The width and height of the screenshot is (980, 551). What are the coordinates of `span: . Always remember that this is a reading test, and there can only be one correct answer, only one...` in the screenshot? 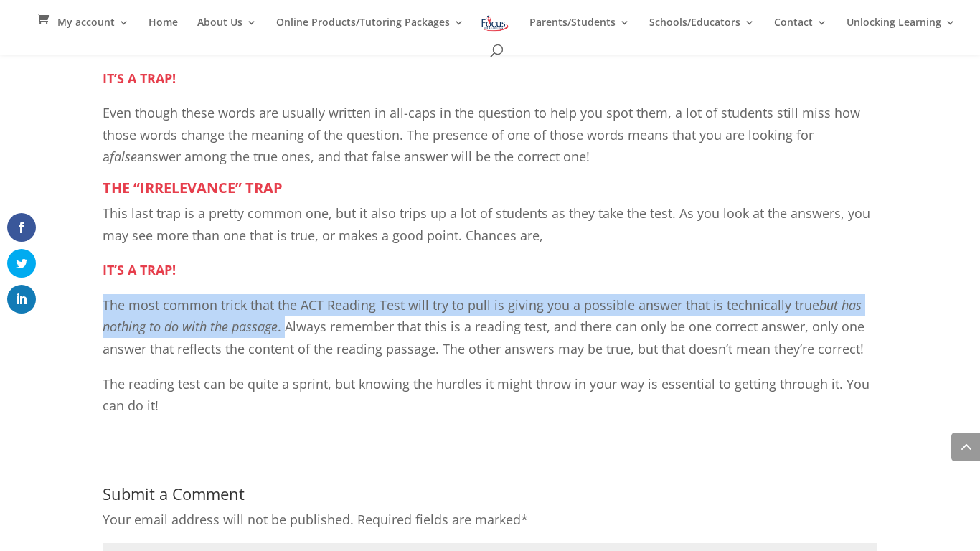 It's located at (484, 338).